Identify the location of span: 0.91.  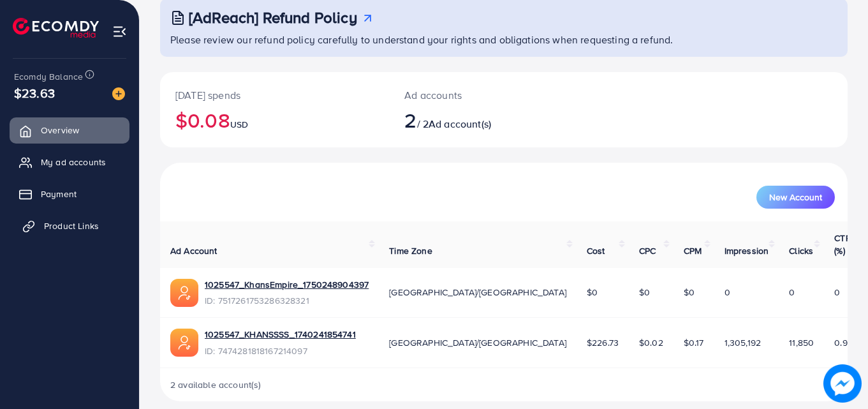
(843, 343).